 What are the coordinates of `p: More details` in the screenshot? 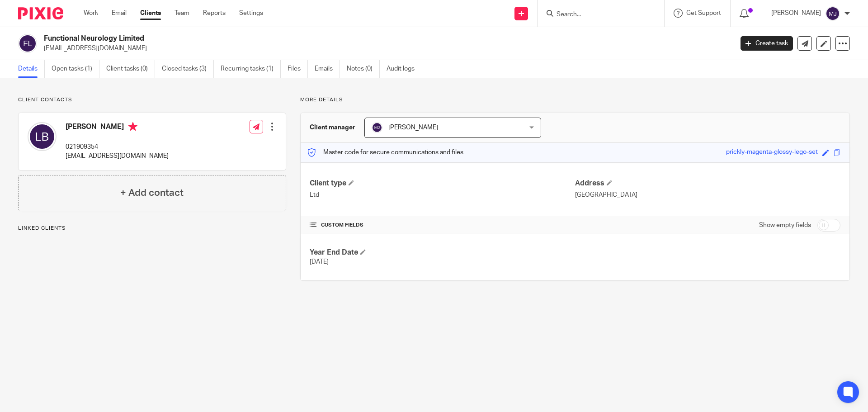 It's located at (575, 100).